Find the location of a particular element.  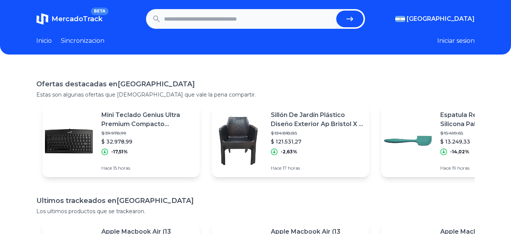

p: $ 32.978,99 is located at coordinates (147, 141).